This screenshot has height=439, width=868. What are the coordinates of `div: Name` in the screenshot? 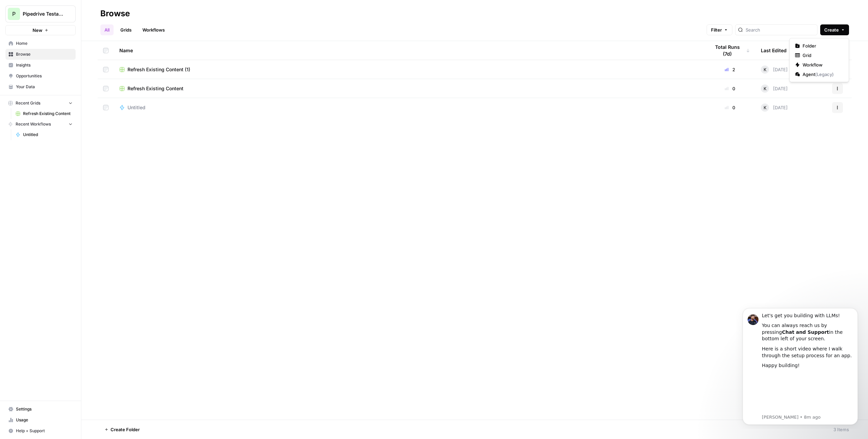 It's located at (409, 50).